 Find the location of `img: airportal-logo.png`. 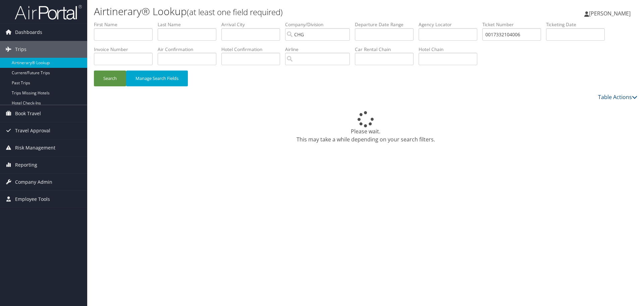

img: airportal-logo.png is located at coordinates (48, 12).